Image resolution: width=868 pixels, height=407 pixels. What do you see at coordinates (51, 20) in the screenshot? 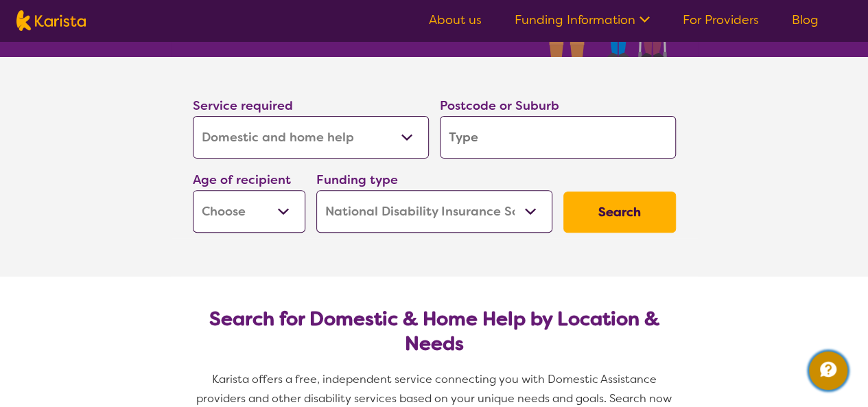
I see `img: Karista logo` at bounding box center [51, 20].